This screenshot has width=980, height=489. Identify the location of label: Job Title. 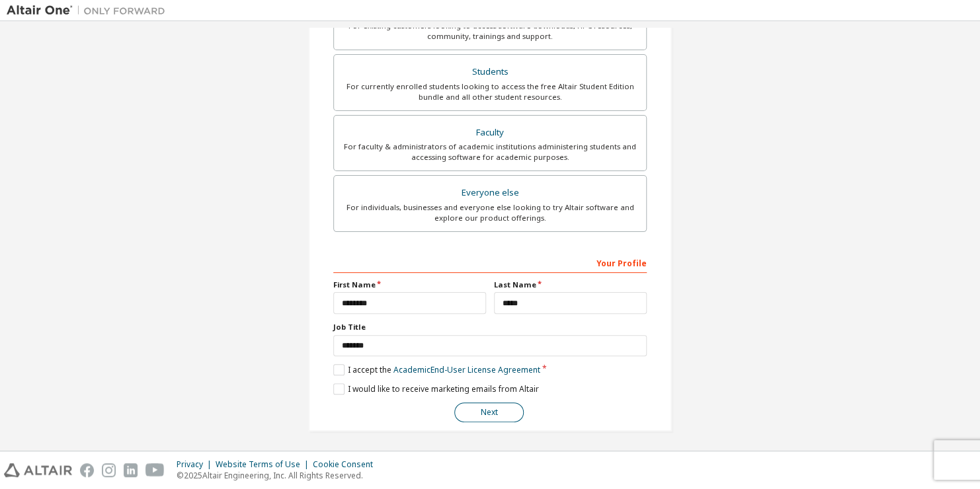
(490, 327).